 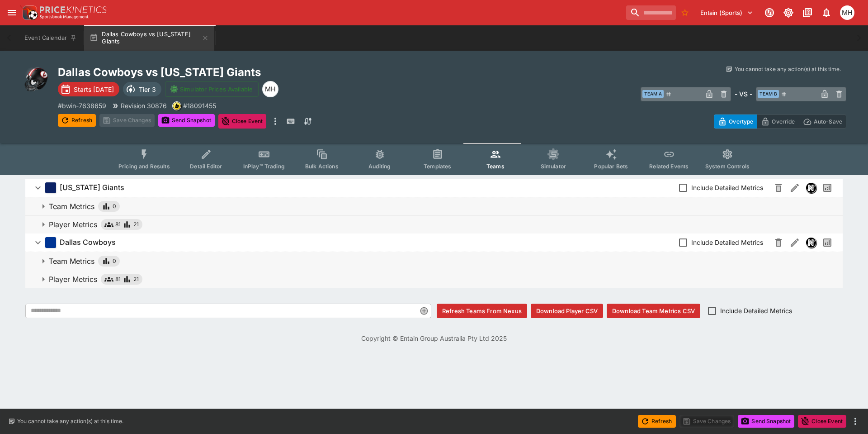 What do you see at coordinates (741, 121) in the screenshot?
I see `p: Overtype` at bounding box center [741, 121].